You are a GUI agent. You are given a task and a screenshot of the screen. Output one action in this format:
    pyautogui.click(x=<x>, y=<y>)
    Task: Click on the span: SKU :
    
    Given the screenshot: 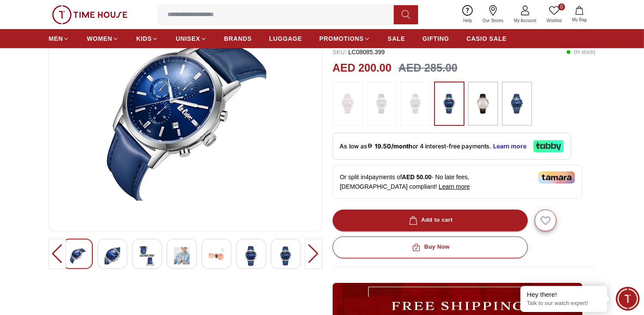 What is the action you would take?
    pyautogui.click(x=340, y=52)
    